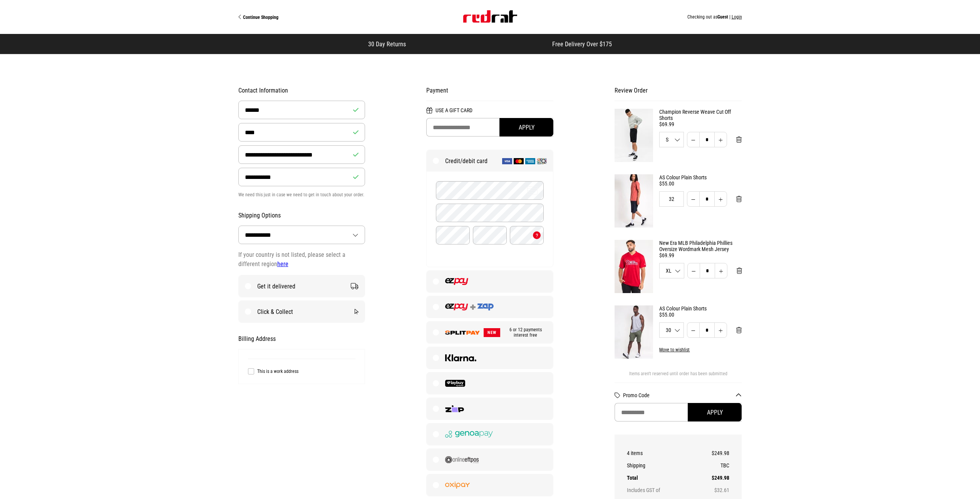 Image resolution: width=980 pixels, height=499 pixels. I want to click on span: 6 or 12 payments interest free, so click(523, 332).